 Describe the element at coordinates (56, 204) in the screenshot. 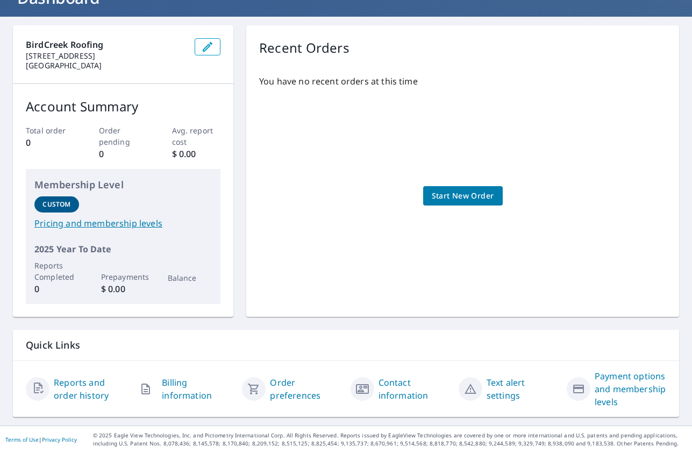

I see `p: Custom` at that location.